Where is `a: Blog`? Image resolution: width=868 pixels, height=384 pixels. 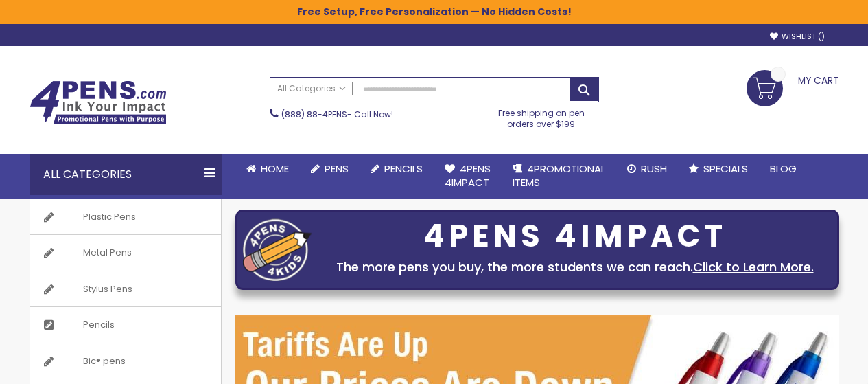
a: Blog is located at coordinates (783, 169).